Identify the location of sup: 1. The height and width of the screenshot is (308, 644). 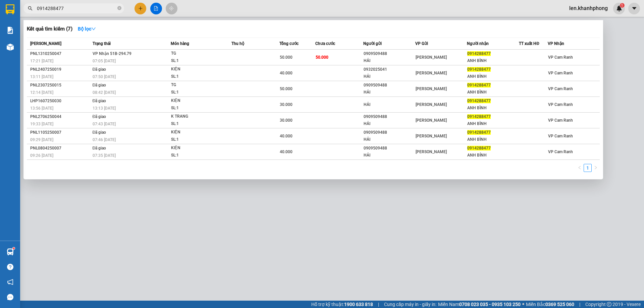
(14, 248).